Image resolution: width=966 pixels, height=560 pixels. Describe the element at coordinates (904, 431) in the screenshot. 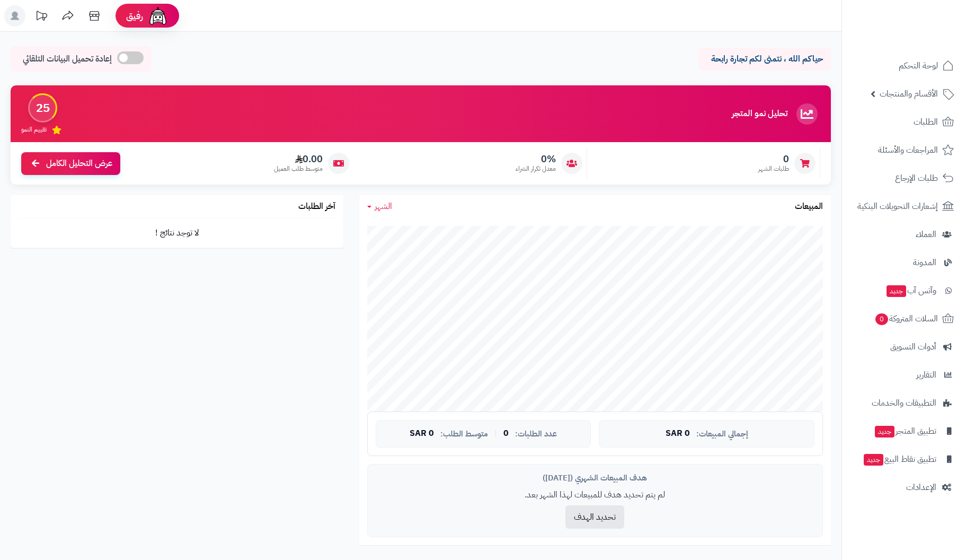

I see `a: تطبيق المتجرجديد` at that location.